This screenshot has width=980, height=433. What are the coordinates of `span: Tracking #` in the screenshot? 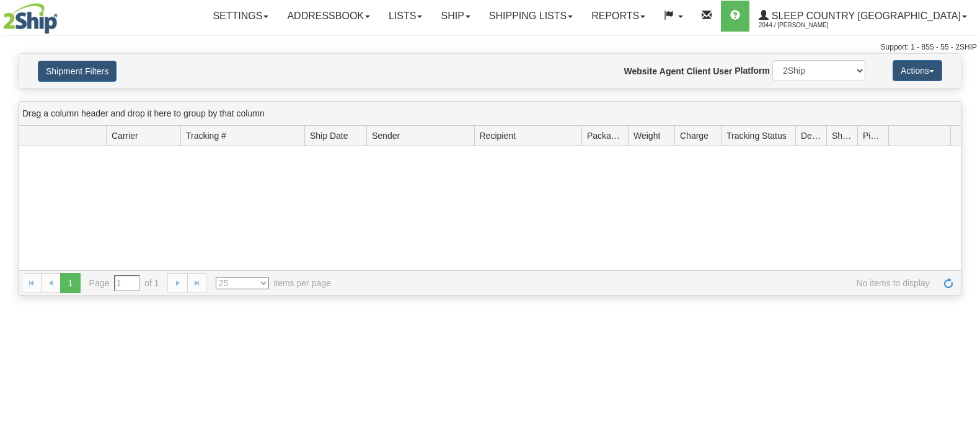 It's located at (206, 136).